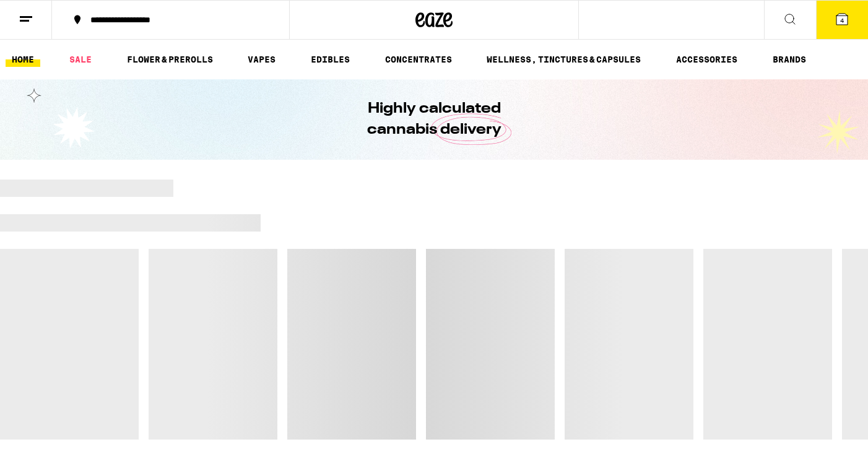 The width and height of the screenshot is (868, 460). I want to click on a: ACCESSORIES, so click(707, 60).